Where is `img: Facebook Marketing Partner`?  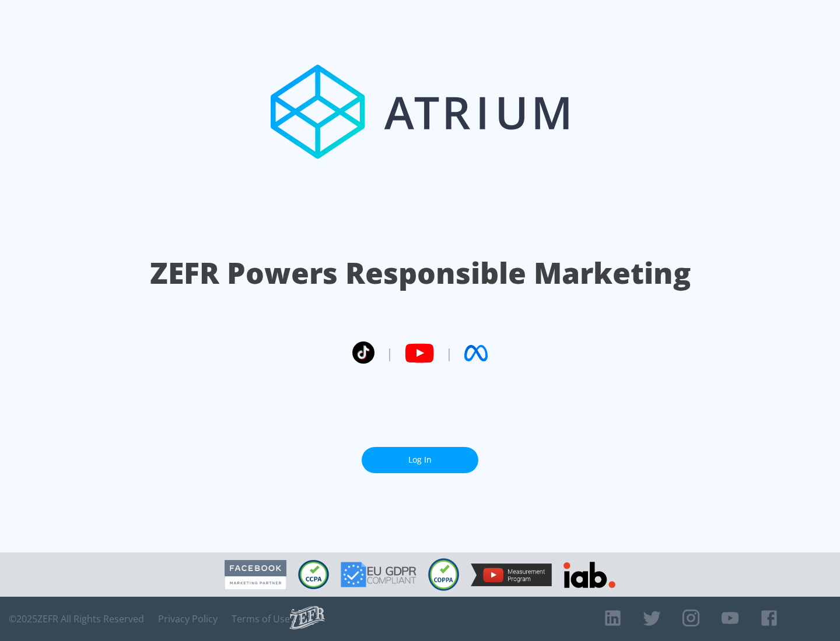 img: Facebook Marketing Partner is located at coordinates (256, 575).